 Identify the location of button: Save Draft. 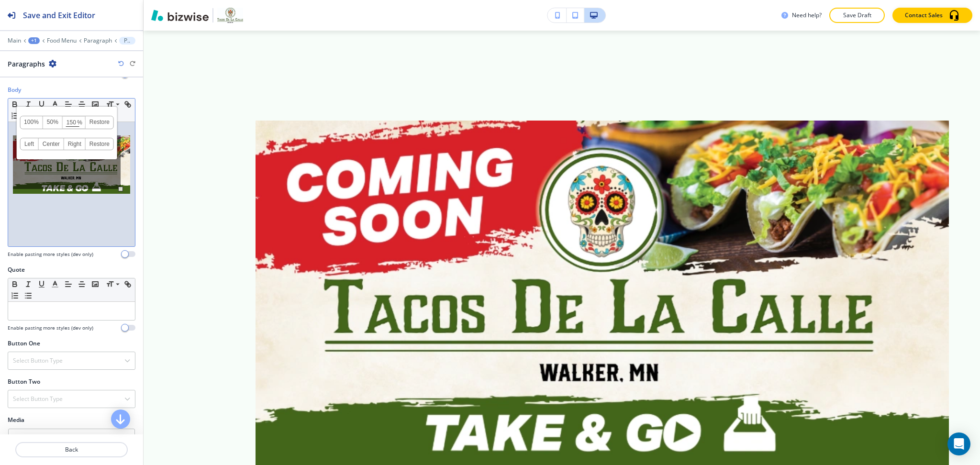
(857, 15).